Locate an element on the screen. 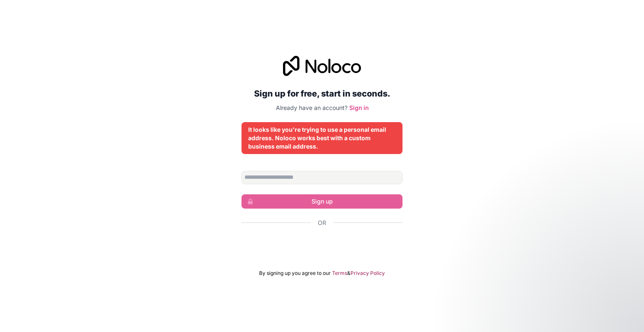 This screenshot has height=332, width=644. span: Already have an account? is located at coordinates (311, 108).